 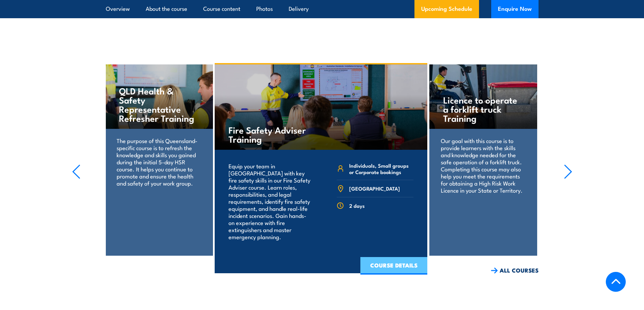 What do you see at coordinates (159, 162) in the screenshot?
I see `p: The purpose of this Queensland-specific course is to refresh the knowledge and skills you gained ...` at bounding box center [159, 162].